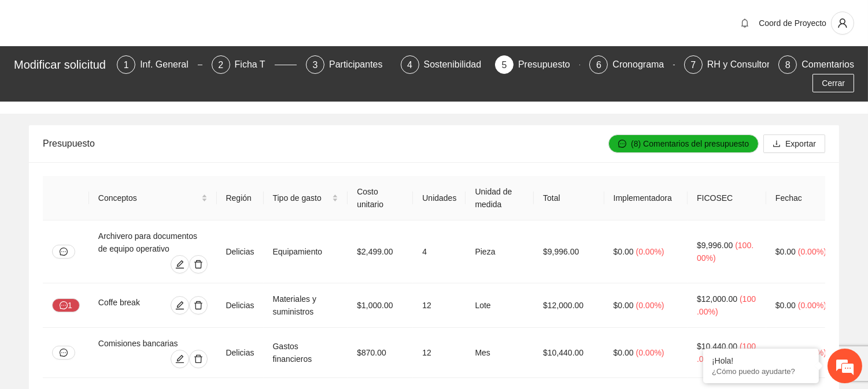 This screenshot has height=389, width=868. I want to click on span: download, so click(776, 144).